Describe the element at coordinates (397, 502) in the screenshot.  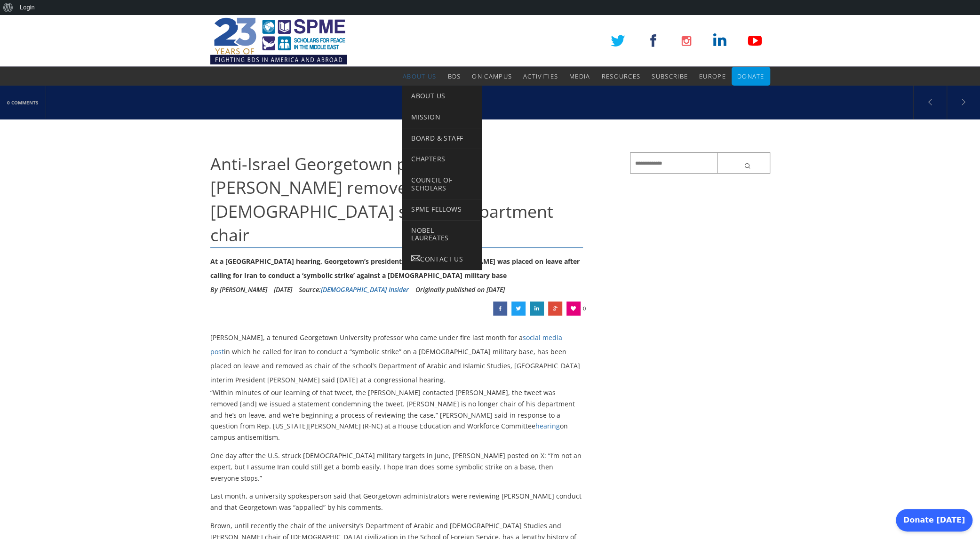
I see `p: Last month, a university spokesperson said that Georgetown administrators were reviewing [PERSON_...` at that location.